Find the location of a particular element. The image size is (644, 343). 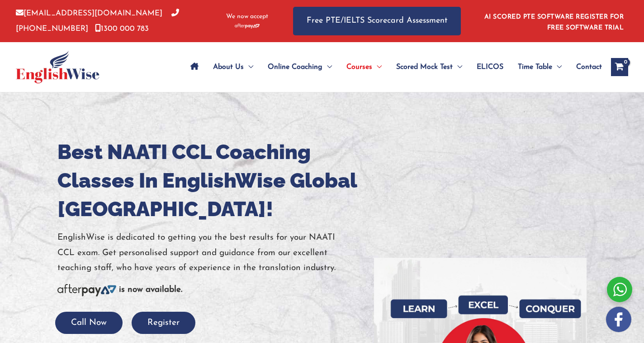

span: ELICOS is located at coordinates (490, 67).